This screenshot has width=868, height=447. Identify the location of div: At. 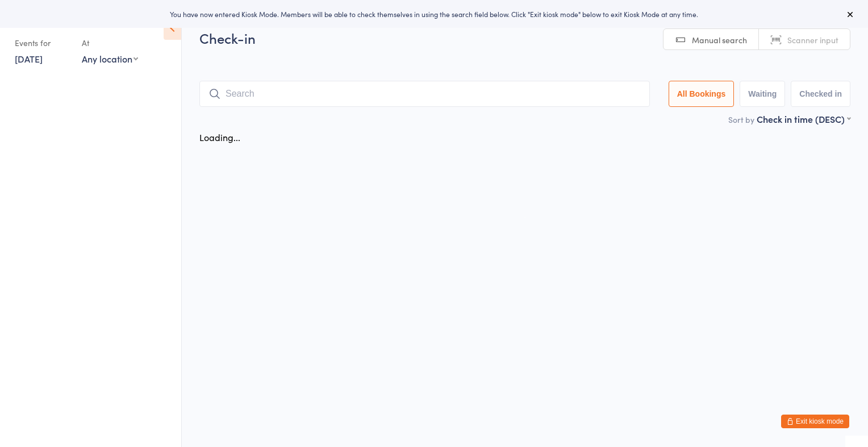
(109, 43).